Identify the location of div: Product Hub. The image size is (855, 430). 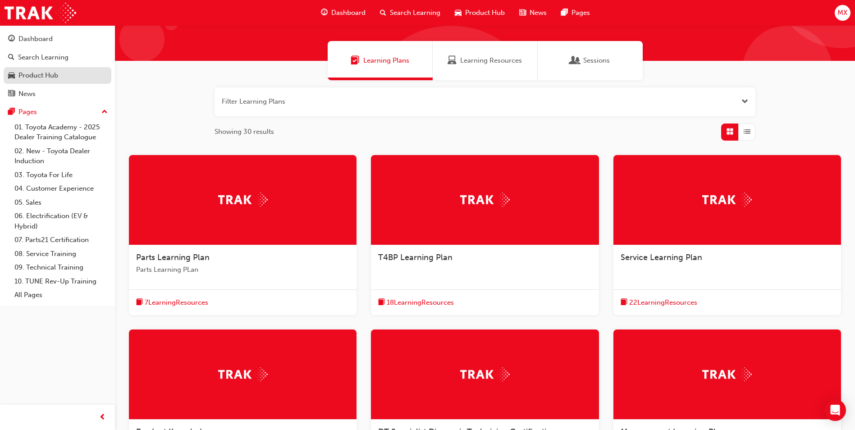
(38, 75).